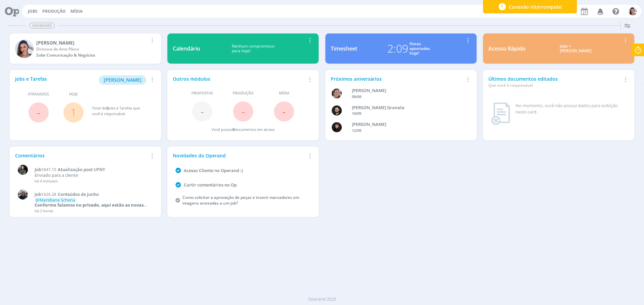 This screenshot has width=644, height=305. What do you see at coordinates (202, 93) in the screenshot?
I see `span: Propostas` at bounding box center [202, 93].